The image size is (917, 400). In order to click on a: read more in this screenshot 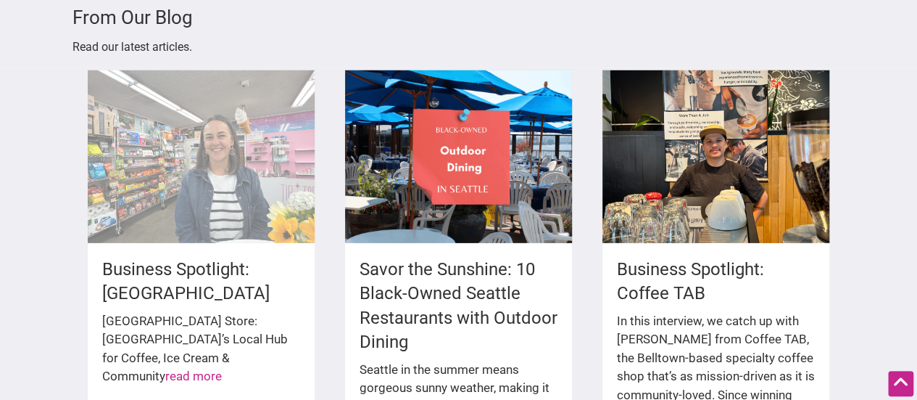, I will do `click(194, 376)`.